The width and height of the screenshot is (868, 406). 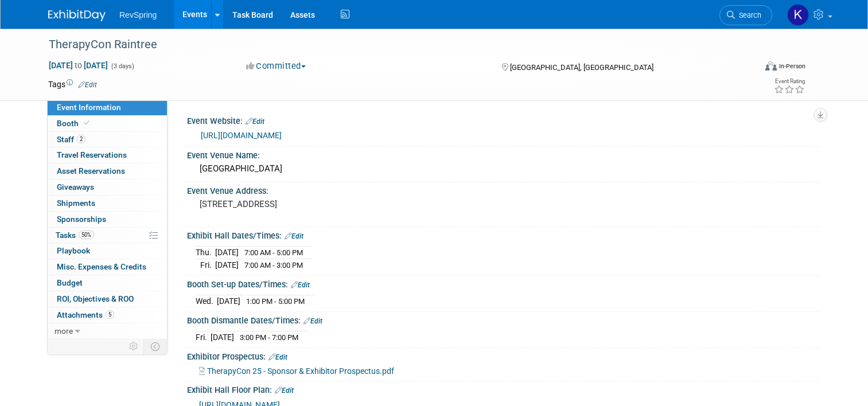 What do you see at coordinates (749, 68) in the screenshot?
I see `div: Event Format` at bounding box center [749, 68].